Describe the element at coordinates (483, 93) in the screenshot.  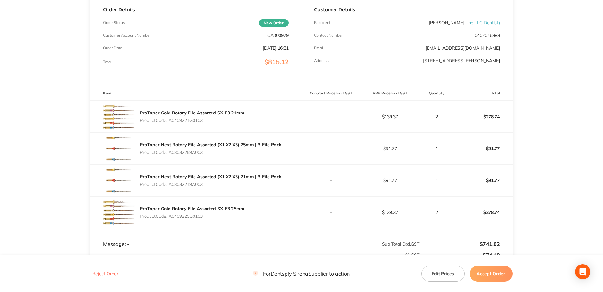
I see `th: Total` at that location.